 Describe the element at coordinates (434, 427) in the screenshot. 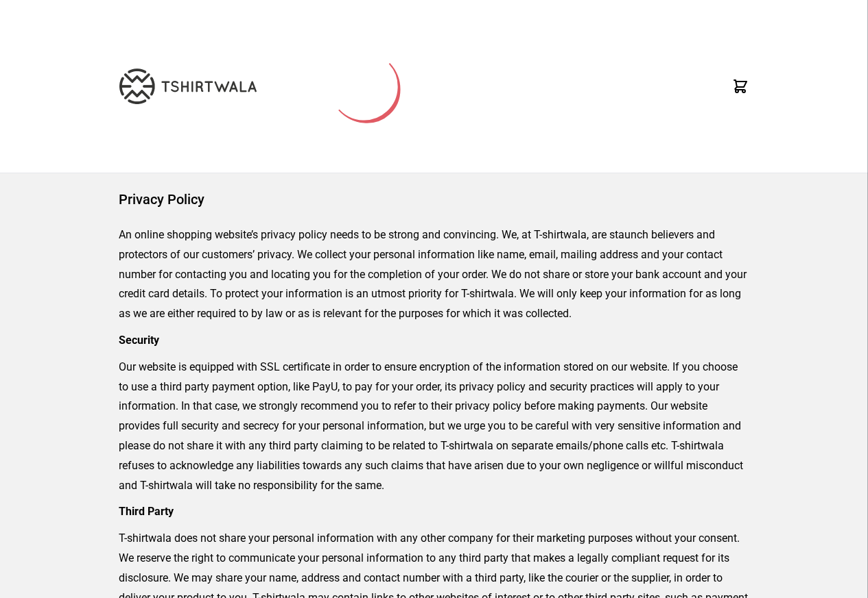

I see `p: Our website is equipped with SSL certificate in order to ensure encryption of the information sto...` at that location.